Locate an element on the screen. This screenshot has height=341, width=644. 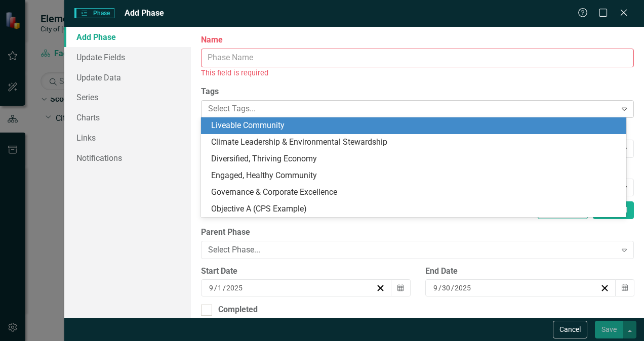
a: Links is located at coordinates (127, 138).